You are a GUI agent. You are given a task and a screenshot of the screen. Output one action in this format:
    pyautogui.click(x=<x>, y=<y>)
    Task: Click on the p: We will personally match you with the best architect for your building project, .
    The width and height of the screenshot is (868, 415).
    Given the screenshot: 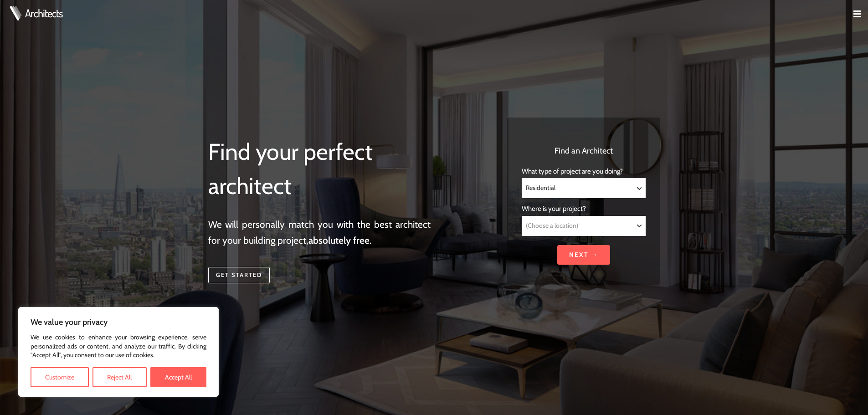 What is the action you would take?
    pyautogui.click(x=319, y=232)
    